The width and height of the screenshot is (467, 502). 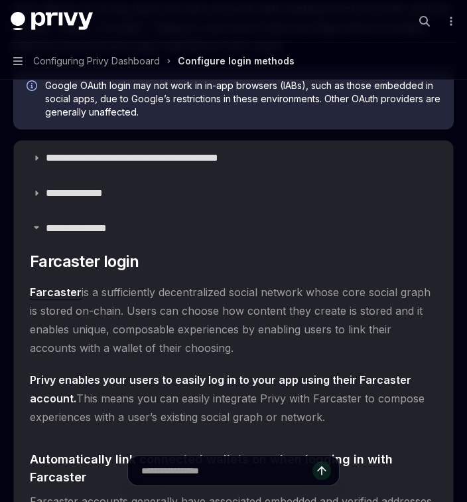 I want to click on input: Ask a question..., so click(x=227, y=470).